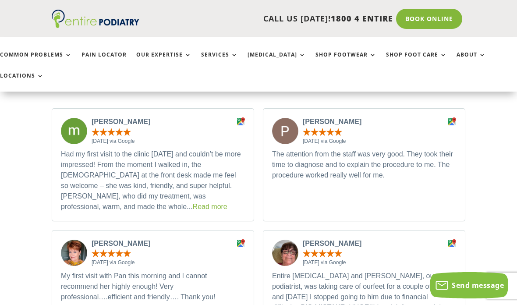 The width and height of the screenshot is (517, 305). What do you see at coordinates (104, 61) in the screenshot?
I see `a: Pain Locator` at bounding box center [104, 61].